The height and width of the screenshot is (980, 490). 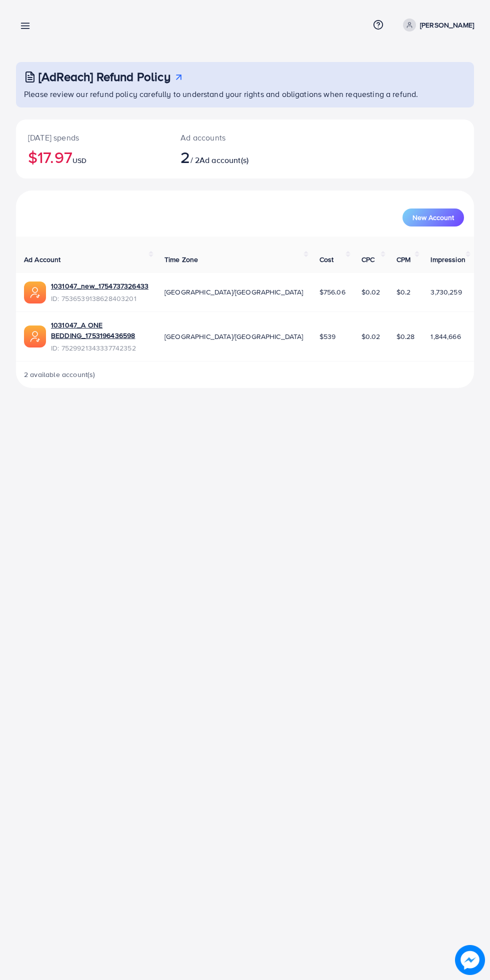 I want to click on span: New Account, so click(x=433, y=217).